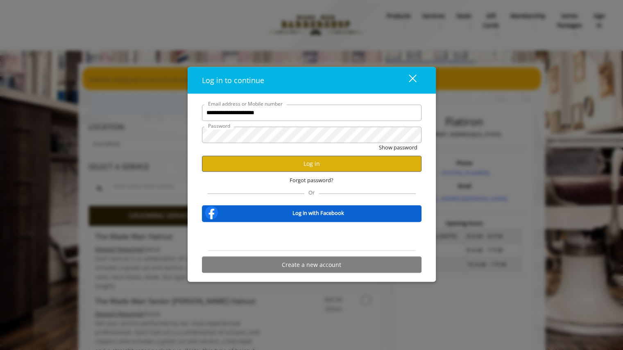  I want to click on div: close dialog, so click(407, 80).